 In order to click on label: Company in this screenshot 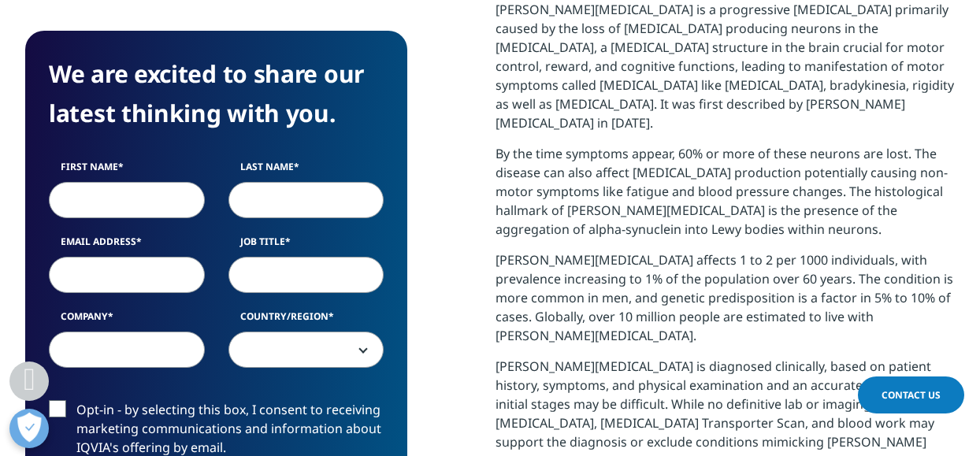, I will do `click(127, 320)`.